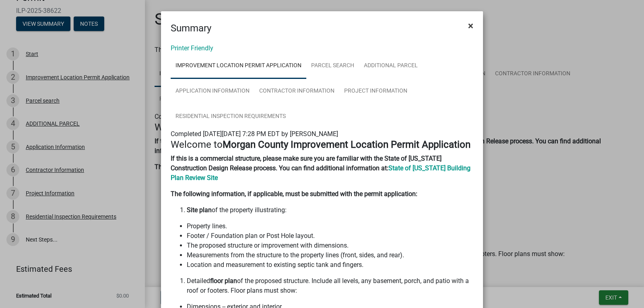  I want to click on strong: floor plan, so click(223, 280).